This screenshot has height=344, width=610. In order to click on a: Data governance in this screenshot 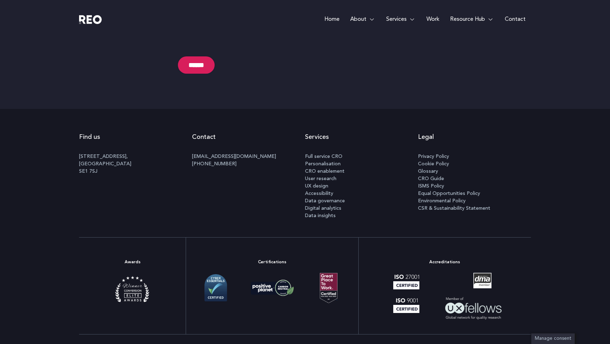, I will do `click(361, 201)`.